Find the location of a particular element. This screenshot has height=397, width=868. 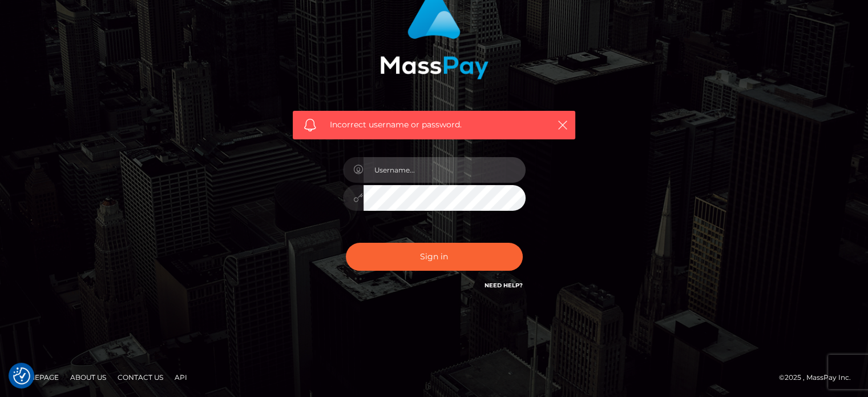

button: Consent Preferences is located at coordinates (22, 376).